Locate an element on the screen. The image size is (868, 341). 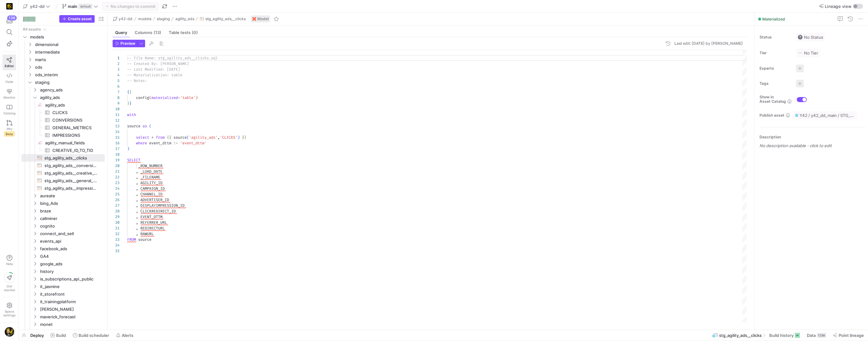
span: Model is located at coordinates (263, 19).